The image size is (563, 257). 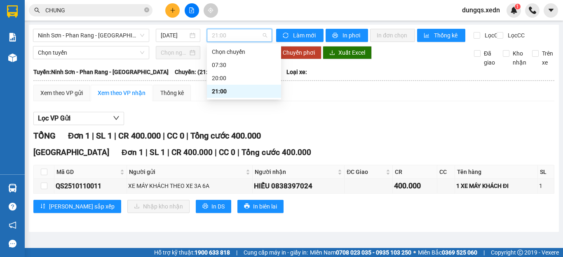 I want to click on td: QS2510110011, so click(x=91, y=186).